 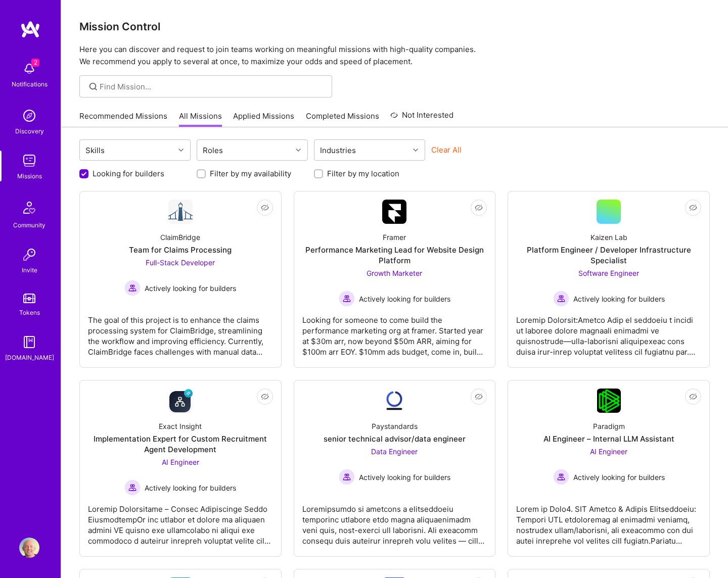 What do you see at coordinates (250, 173) in the screenshot?
I see `label: Filter by my availability` at bounding box center [250, 173].